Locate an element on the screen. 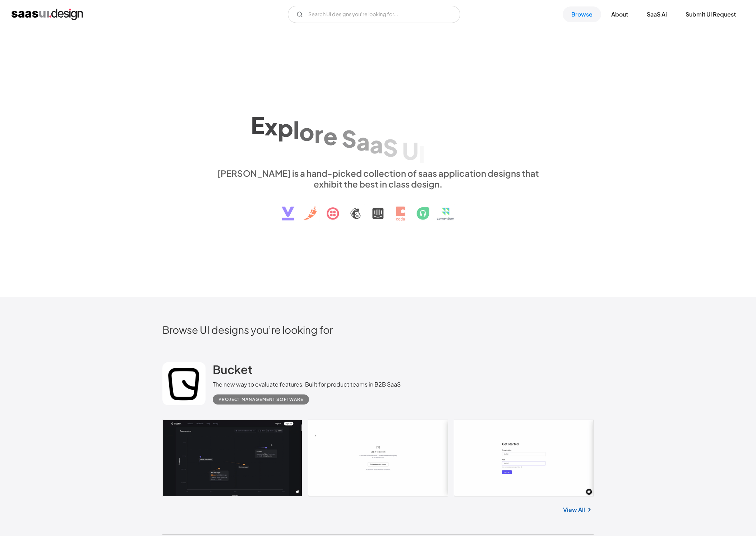  div: r is located at coordinates (318, 133).